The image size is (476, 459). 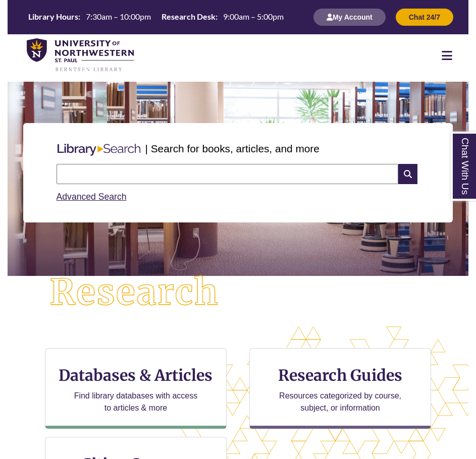 What do you see at coordinates (408, 174) in the screenshot?
I see `i: Search` at bounding box center [408, 174].